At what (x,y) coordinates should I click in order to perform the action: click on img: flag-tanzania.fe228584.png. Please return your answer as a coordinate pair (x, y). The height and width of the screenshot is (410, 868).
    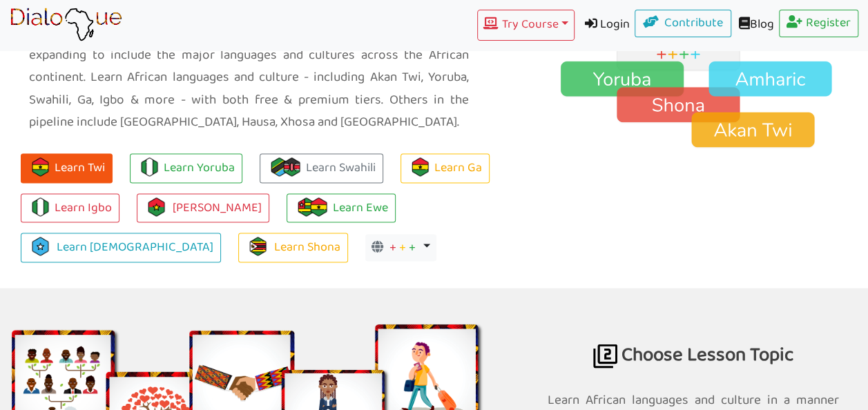
    Looking at the image, I should click on (279, 167).